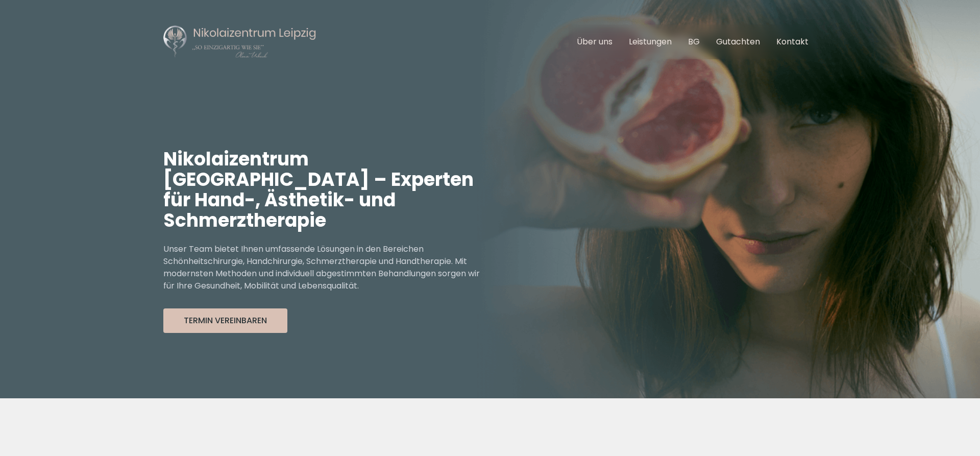 This screenshot has width=980, height=456. Describe the element at coordinates (792, 41) in the screenshot. I see `a: Kontakt` at that location.